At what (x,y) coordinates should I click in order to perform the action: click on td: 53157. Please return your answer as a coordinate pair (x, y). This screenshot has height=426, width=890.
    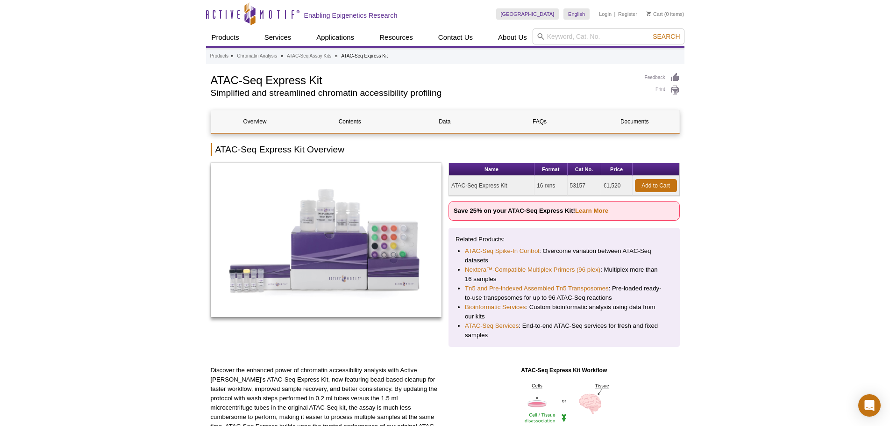
    Looking at the image, I should click on (585, 186).